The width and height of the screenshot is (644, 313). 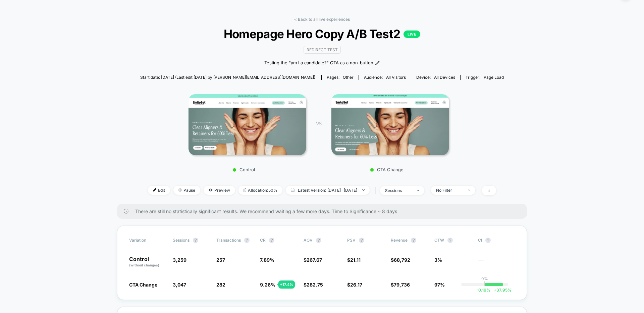 I want to click on span: 79,736, so click(x=402, y=284).